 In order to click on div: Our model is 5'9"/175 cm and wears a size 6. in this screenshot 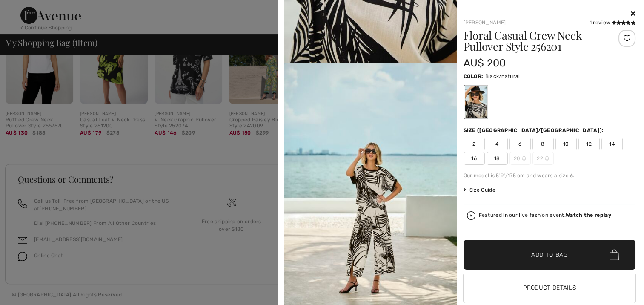, I will do `click(550, 175)`.